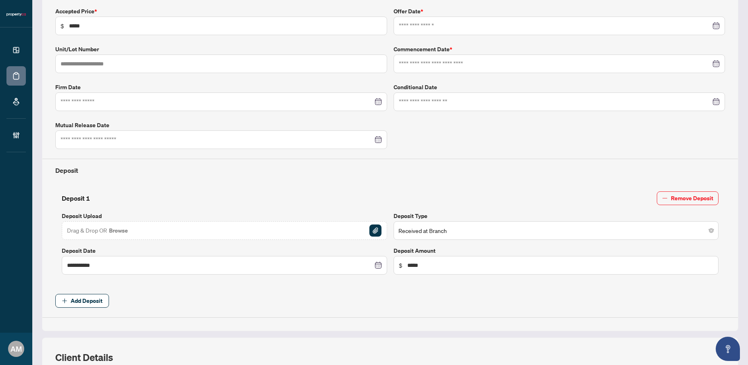 This screenshot has width=748, height=365. I want to click on button: Open asap, so click(728, 349).